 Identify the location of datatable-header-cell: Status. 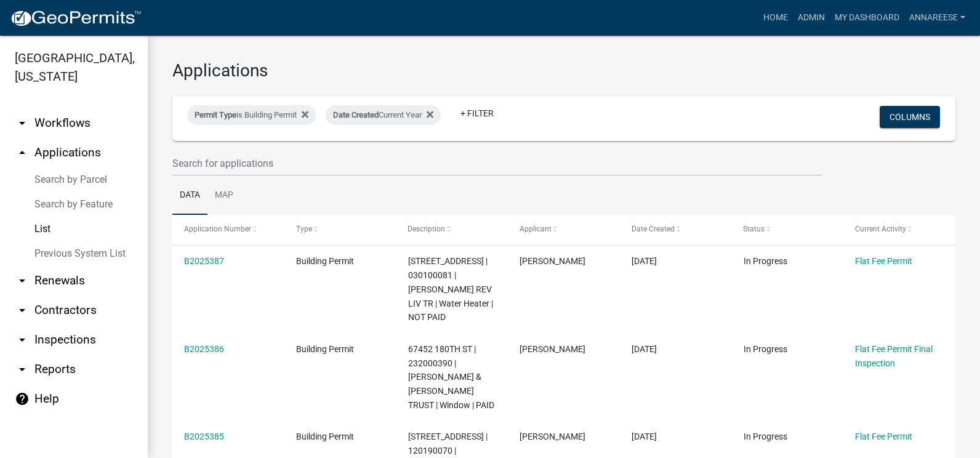
(788, 230).